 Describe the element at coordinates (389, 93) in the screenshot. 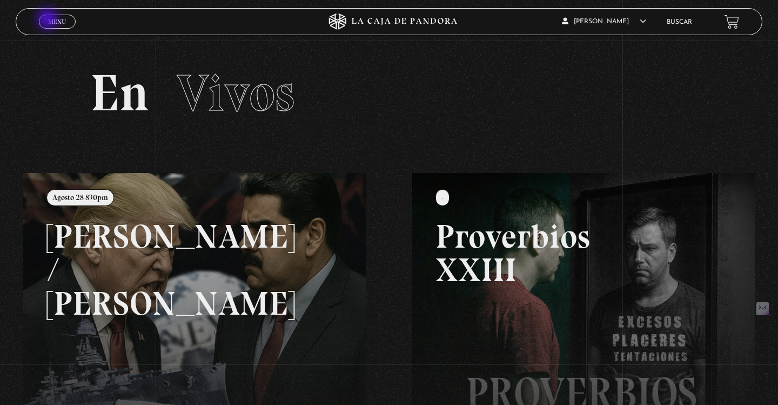

I see `h2: En` at that location.